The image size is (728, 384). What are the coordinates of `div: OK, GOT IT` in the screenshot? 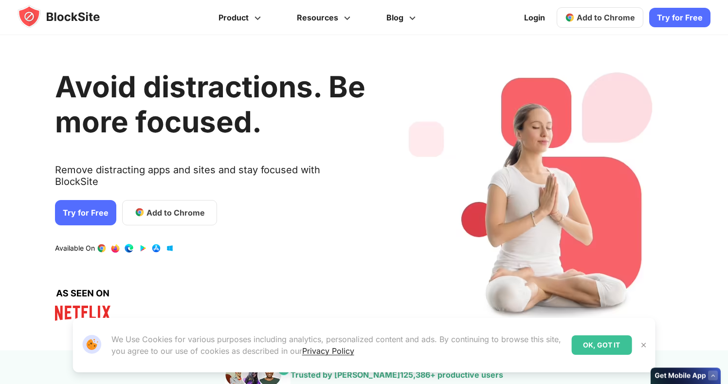 It's located at (601, 345).